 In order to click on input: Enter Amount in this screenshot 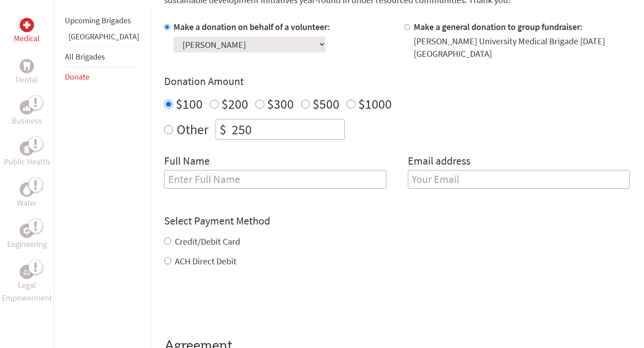, I will do `click(287, 129)`.